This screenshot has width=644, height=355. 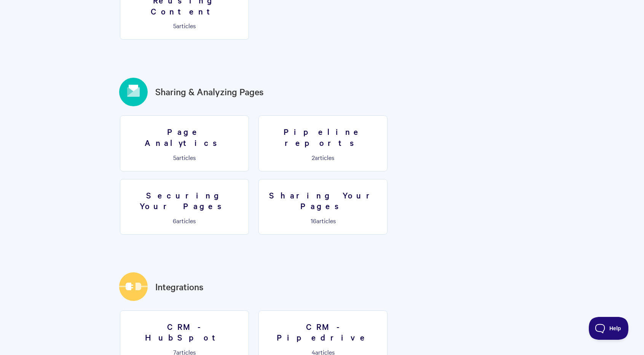 I want to click on span: 2, so click(x=313, y=157).